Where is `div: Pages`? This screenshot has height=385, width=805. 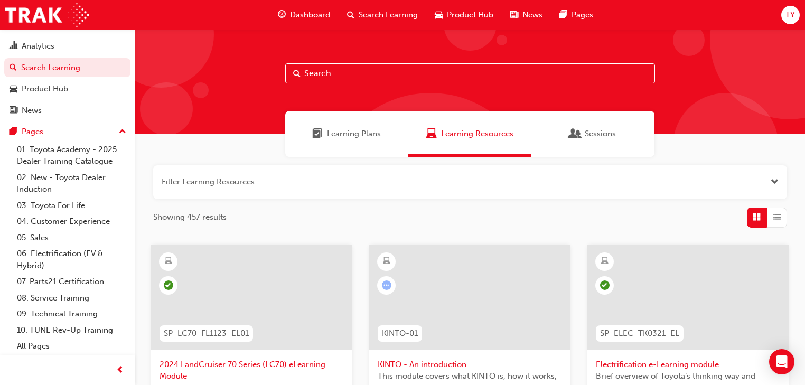 div: Pages is located at coordinates (32, 132).